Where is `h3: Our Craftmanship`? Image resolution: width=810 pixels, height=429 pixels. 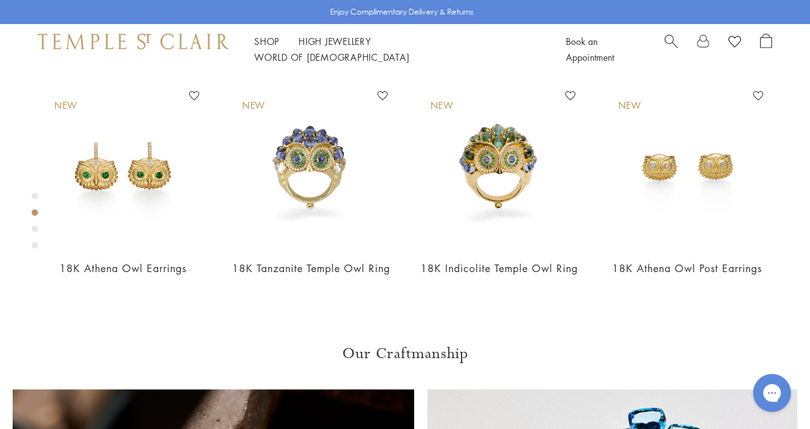
h3: Our Craftmanship is located at coordinates (405, 354).